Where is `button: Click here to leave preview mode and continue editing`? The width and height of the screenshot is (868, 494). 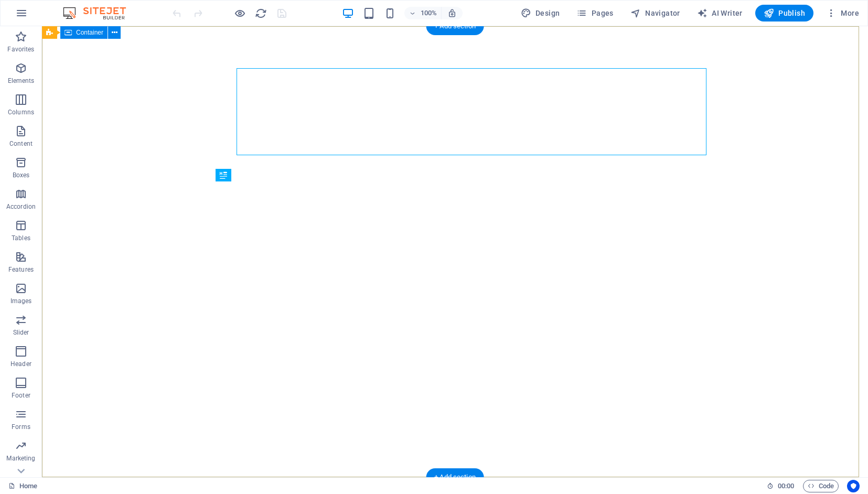 button: Click here to leave preview mode and continue editing is located at coordinates (239, 13).